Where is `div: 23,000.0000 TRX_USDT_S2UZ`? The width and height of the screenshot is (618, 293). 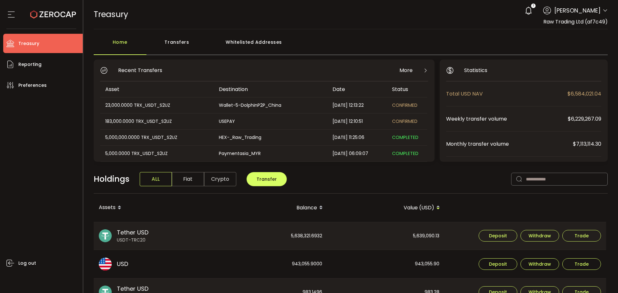
div: 23,000.0000 TRX_USDT_S2UZ is located at coordinates (156, 105).